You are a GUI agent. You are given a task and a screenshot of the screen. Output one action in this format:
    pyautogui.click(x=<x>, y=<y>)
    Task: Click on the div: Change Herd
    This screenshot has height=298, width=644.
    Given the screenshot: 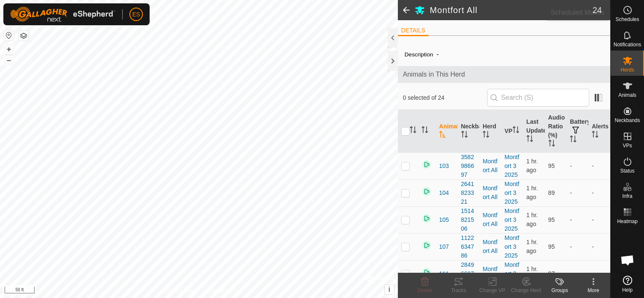 What is the action you would take?
    pyautogui.click(x=526, y=291)
    